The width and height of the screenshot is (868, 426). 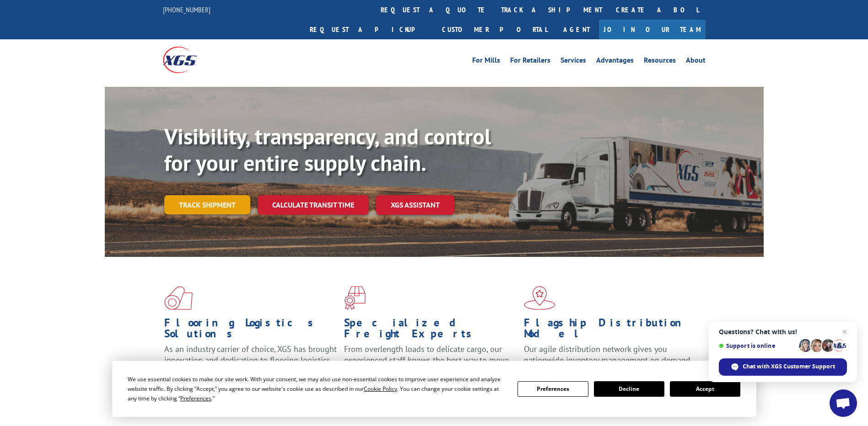 I want to click on span: Our agile distribution network gives you nationwide inventory management on demand., so click(x=608, y=355).